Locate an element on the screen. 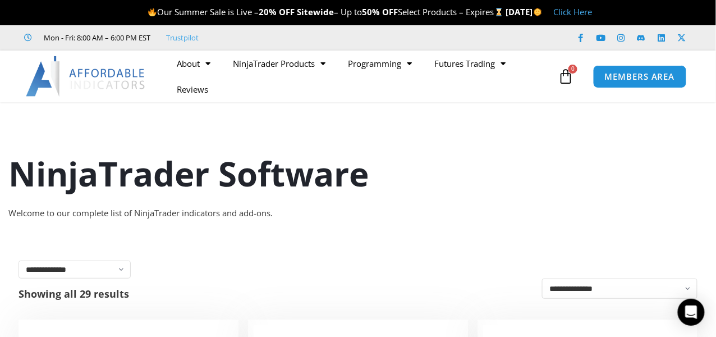  a: About is located at coordinates (194, 63).